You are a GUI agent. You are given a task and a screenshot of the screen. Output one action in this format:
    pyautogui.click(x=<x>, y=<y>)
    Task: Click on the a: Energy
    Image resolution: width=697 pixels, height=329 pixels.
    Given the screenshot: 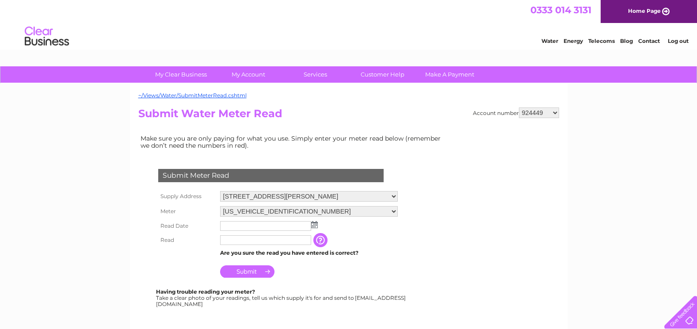 What is the action you would take?
    pyautogui.click(x=573, y=41)
    